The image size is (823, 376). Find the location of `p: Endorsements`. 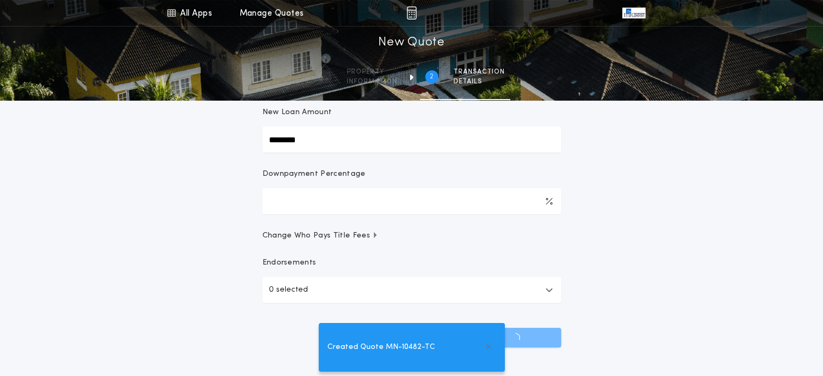

p: Endorsements is located at coordinates (412, 263).